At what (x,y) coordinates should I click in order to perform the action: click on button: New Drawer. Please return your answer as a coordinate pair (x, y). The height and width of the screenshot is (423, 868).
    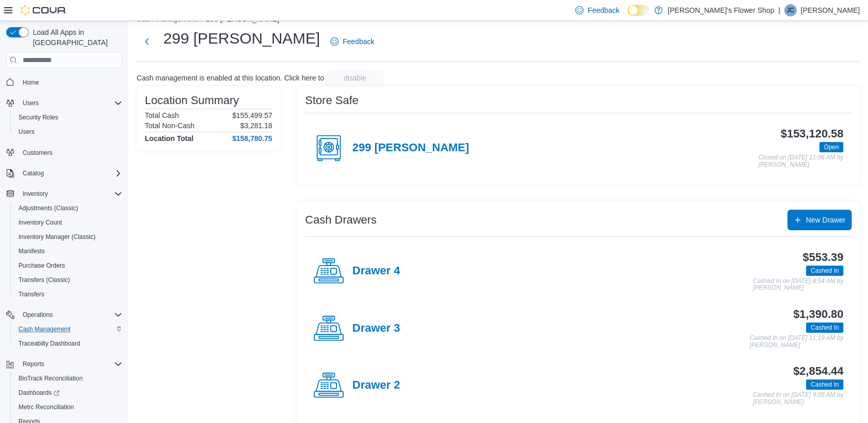
    Looking at the image, I should click on (819, 220).